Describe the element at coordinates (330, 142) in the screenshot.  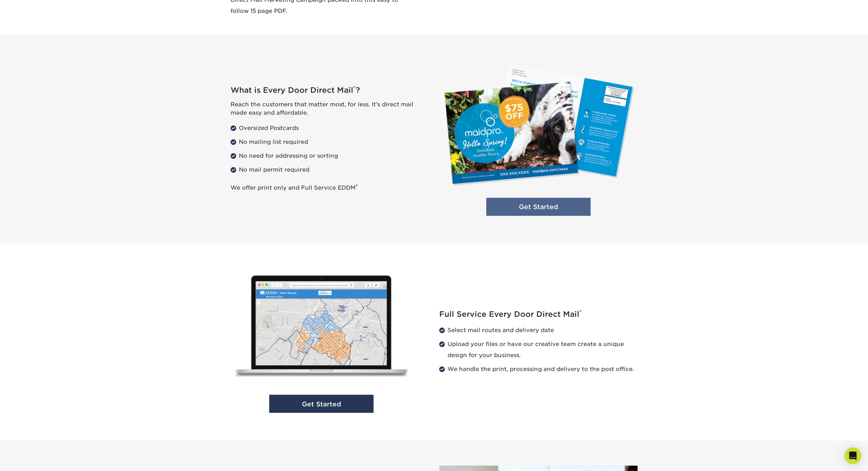
I see `li: No mailing list required` at that location.